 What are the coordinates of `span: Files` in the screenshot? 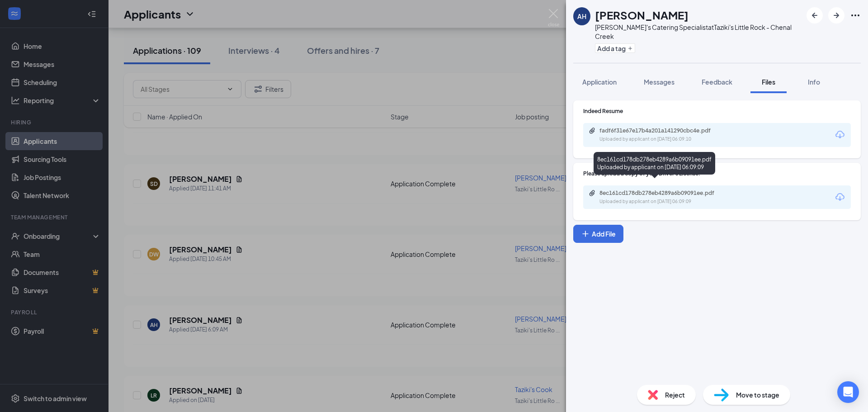 It's located at (769, 82).